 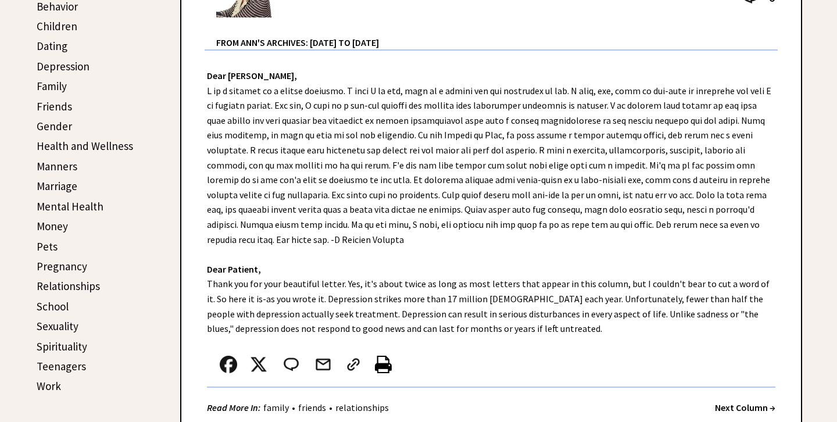 What do you see at coordinates (276, 407) in the screenshot?
I see `a: family` at bounding box center [276, 407].